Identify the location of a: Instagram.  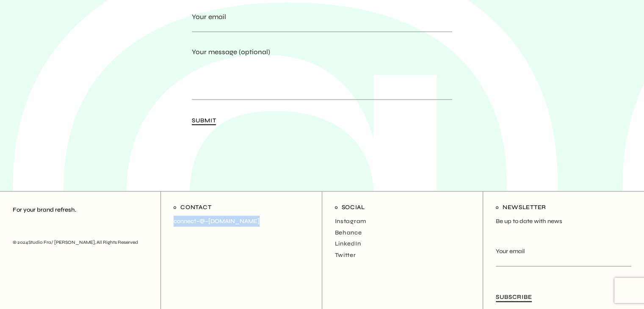
(350, 221).